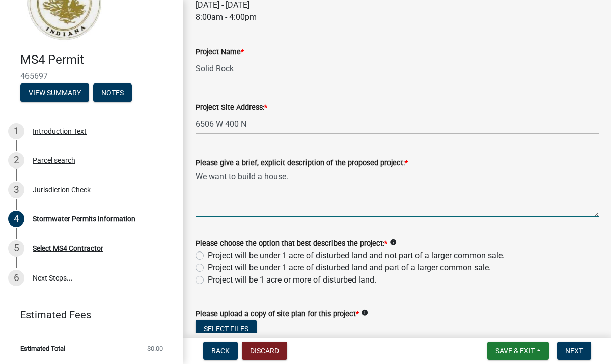  Describe the element at coordinates (113, 93) in the screenshot. I see `wm-modal-confirm: Notes` at that location.